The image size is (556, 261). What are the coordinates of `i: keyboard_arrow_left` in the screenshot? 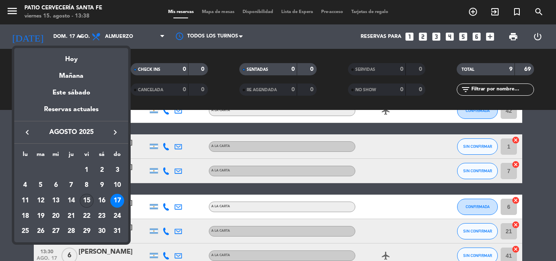 It's located at (27, 132).